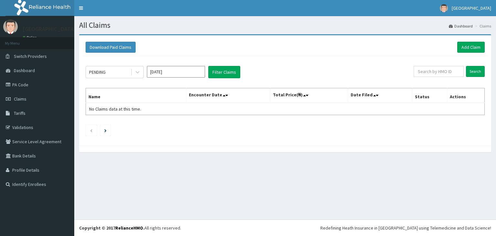  What do you see at coordinates (129, 228) in the screenshot?
I see `a: RelianceHMO` at bounding box center [129, 228].